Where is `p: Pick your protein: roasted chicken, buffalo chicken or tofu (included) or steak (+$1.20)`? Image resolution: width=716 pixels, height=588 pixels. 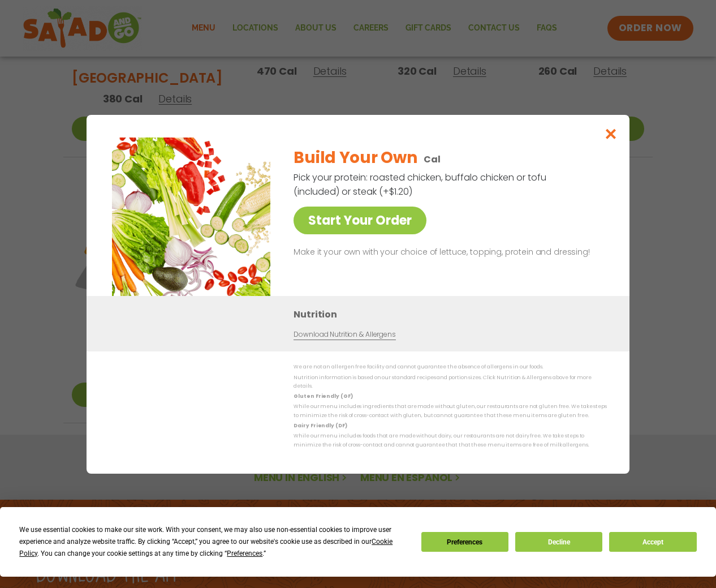
p: Pick your protein: roasted chicken, buffalo chicken or tofu (included) or steak (+$1.20) is located at coordinates (421, 184).